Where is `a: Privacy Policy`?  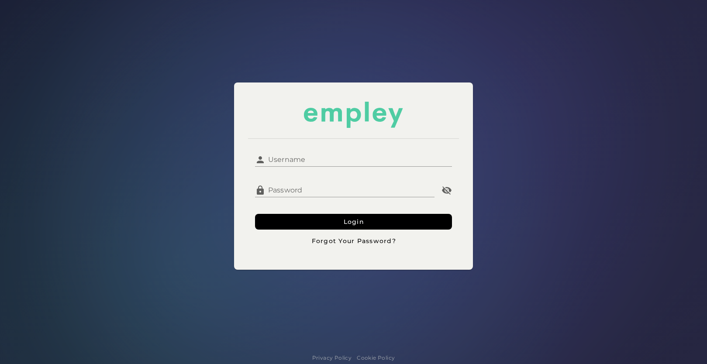
a: Privacy Policy is located at coordinates (332, 358).